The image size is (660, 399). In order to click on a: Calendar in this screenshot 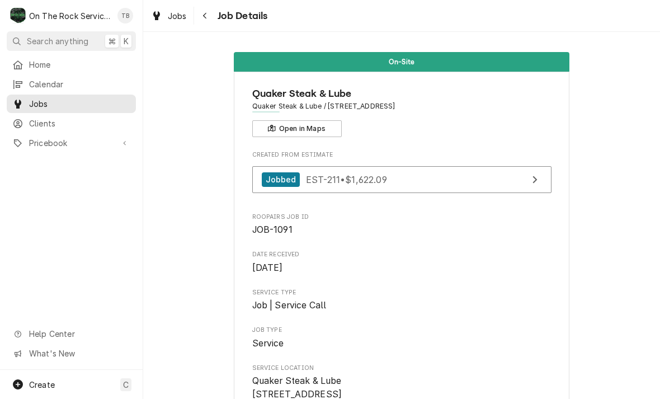, I will do `click(71, 84)`.